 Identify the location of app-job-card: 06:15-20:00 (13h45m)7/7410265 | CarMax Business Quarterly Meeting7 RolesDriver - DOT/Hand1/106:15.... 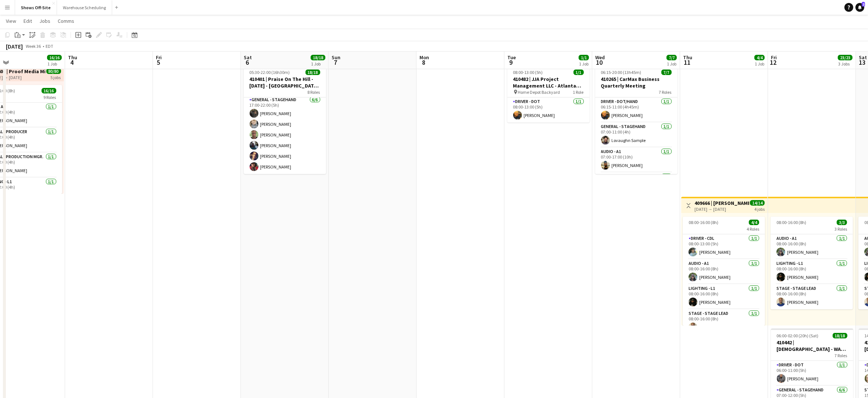
(636, 120).